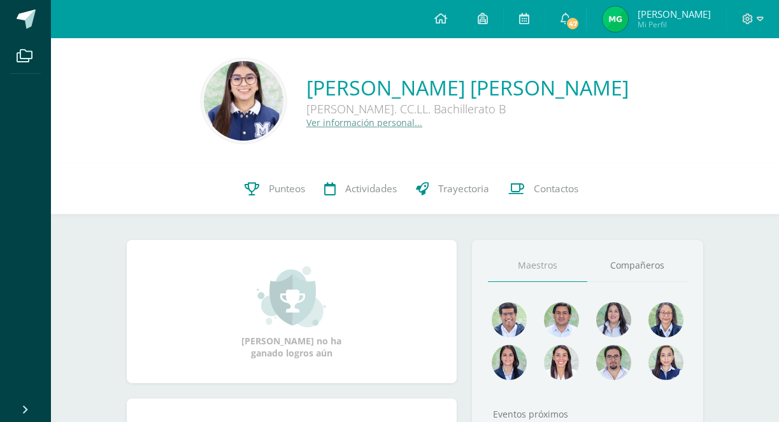  What do you see at coordinates (509, 363) in the screenshot?
I see `img: d4e0c534ae446c0d00535d3bb96704e9.png` at bounding box center [509, 363].